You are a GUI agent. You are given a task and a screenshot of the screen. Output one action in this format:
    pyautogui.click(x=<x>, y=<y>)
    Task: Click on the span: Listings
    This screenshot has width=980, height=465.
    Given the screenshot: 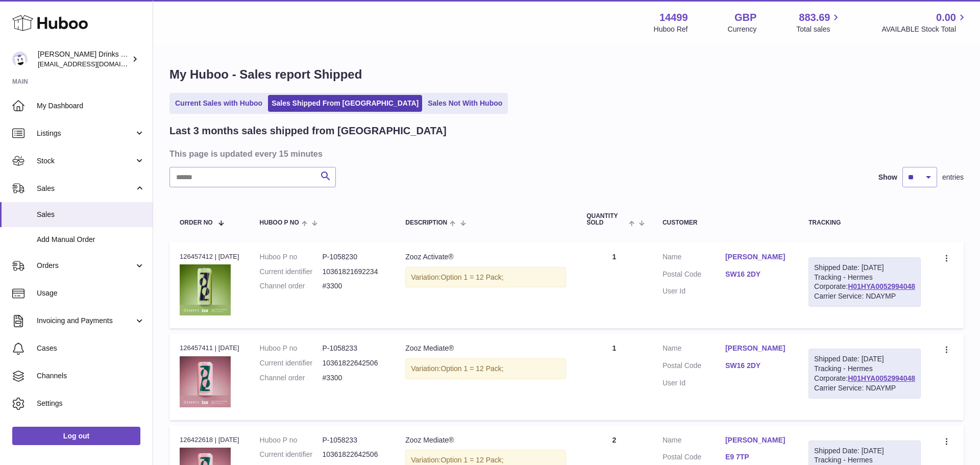 What is the action you would take?
    pyautogui.click(x=85, y=133)
    